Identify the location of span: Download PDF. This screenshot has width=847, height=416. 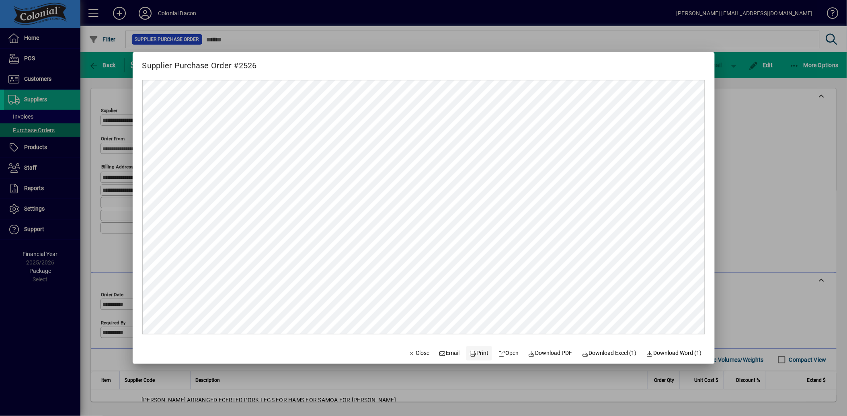
(551, 353).